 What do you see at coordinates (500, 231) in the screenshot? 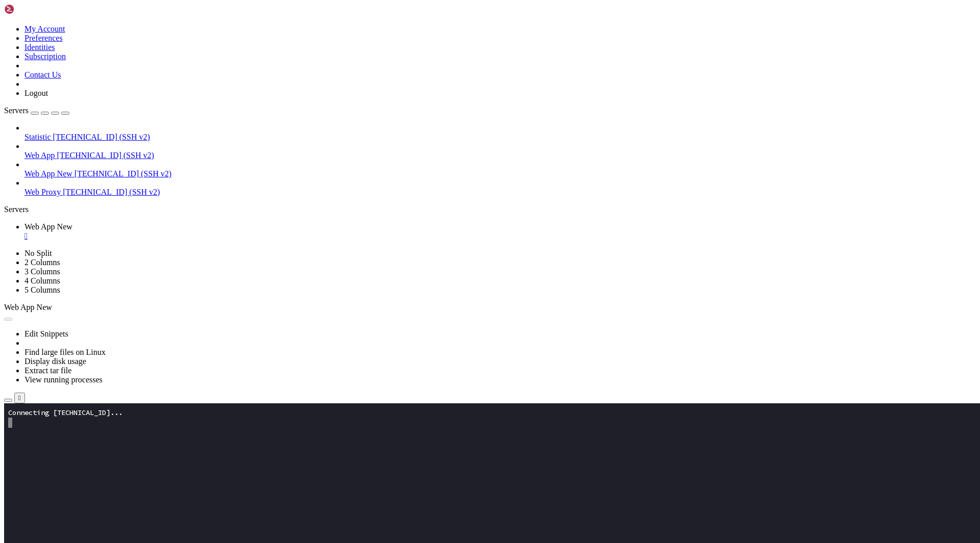
I see `a: Web App New` at bounding box center [500, 231].